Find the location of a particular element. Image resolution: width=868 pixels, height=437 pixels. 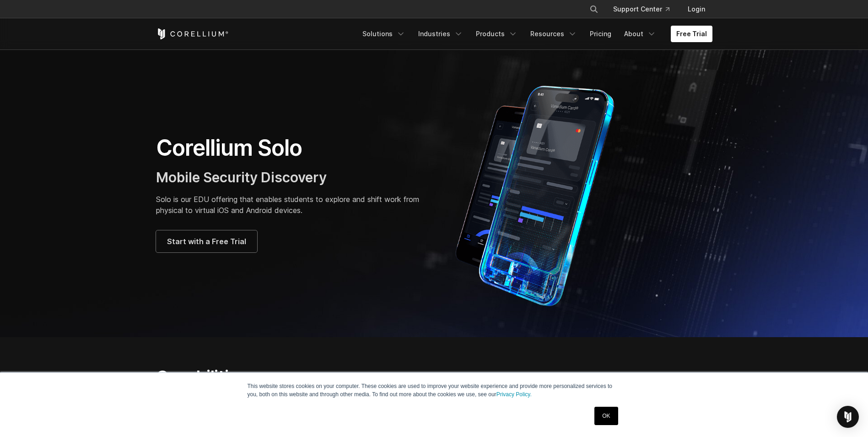

a: Start with a Free Trial is located at coordinates (207, 242).